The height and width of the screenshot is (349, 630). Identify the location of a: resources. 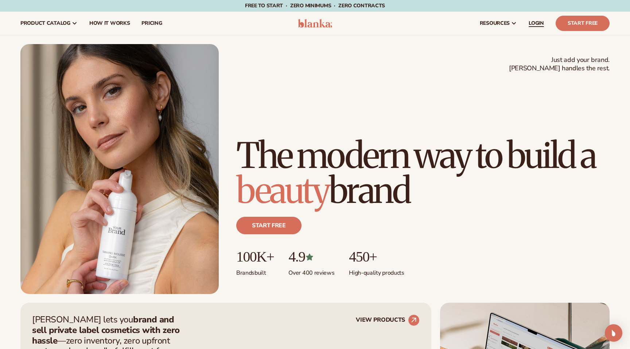
(499, 23).